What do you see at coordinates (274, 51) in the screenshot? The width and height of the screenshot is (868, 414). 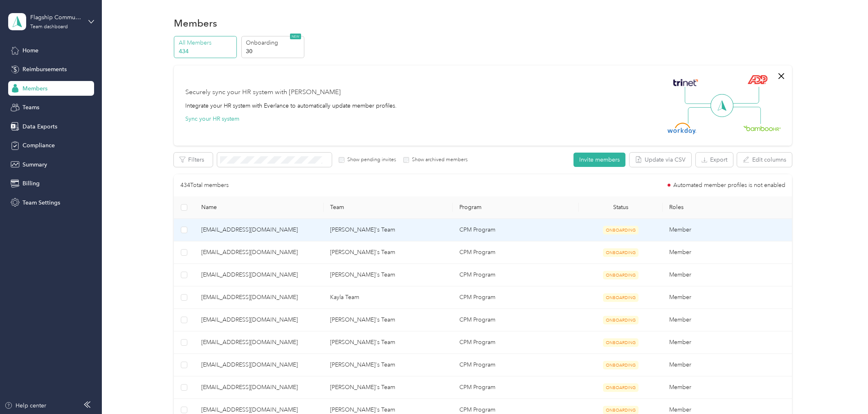 I see `p: 30` at bounding box center [274, 51].